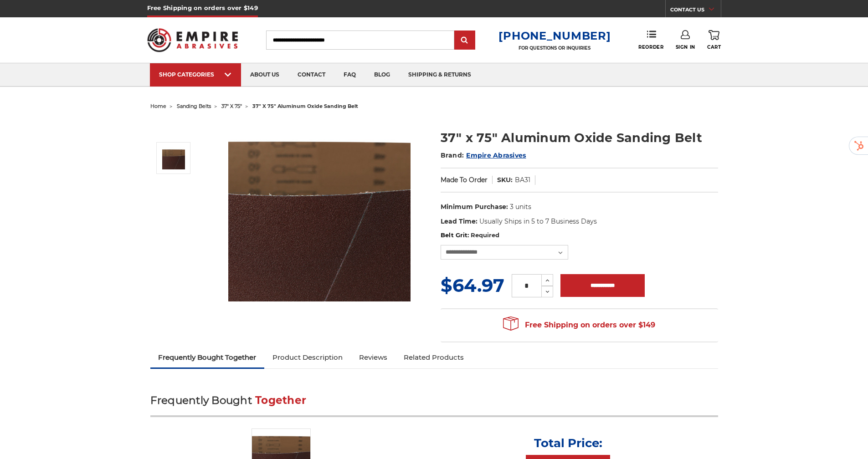  Describe the element at coordinates (311, 75) in the screenshot. I see `a: contact` at that location.